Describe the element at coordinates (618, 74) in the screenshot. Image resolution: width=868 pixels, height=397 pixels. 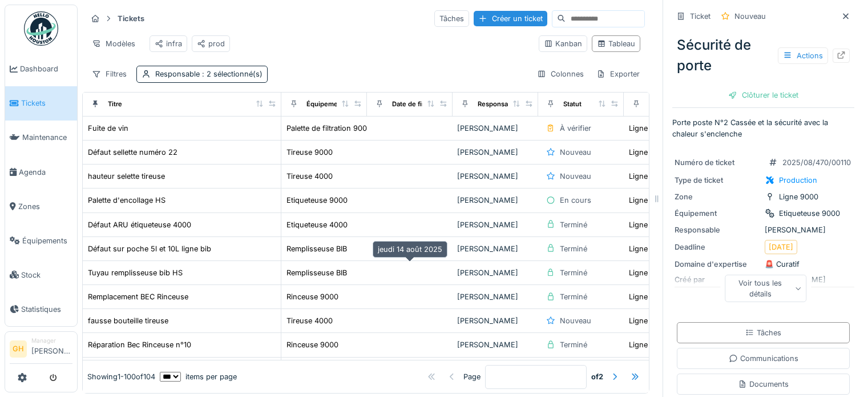
I see `div: Exporter` at that location.